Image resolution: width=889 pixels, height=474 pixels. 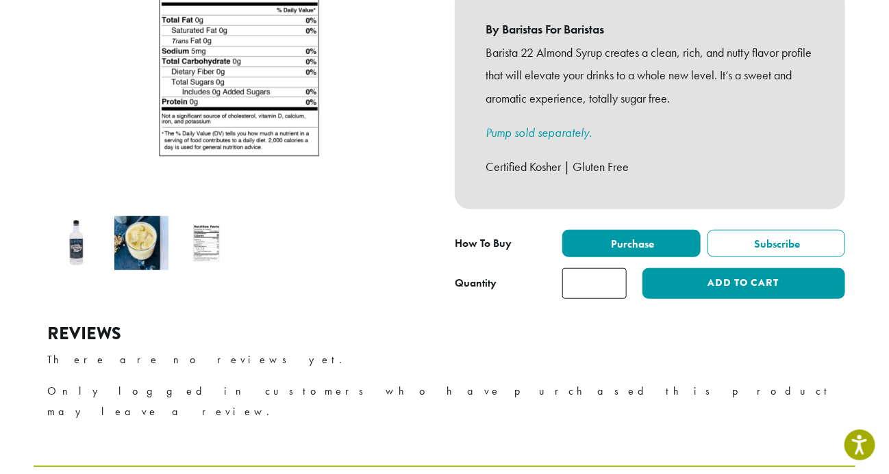 What do you see at coordinates (650, 167) in the screenshot?
I see `p: Certified Kosher | Gluten Free` at bounding box center [650, 167].